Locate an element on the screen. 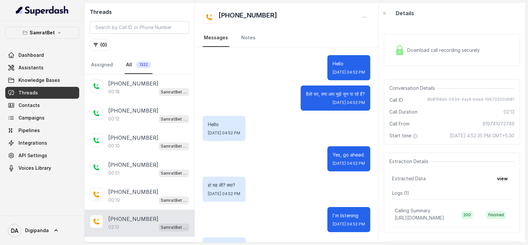  span: Conversation Details is located at coordinates (414, 88).